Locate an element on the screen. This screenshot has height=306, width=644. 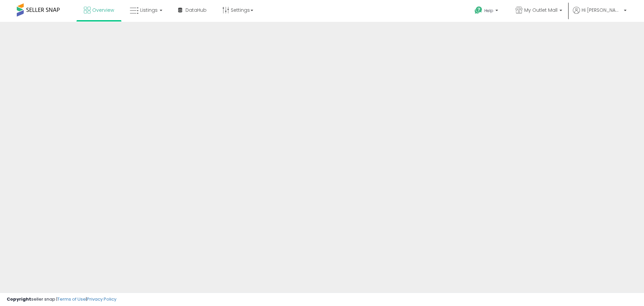
a: Privacy Policy is located at coordinates (102, 298).